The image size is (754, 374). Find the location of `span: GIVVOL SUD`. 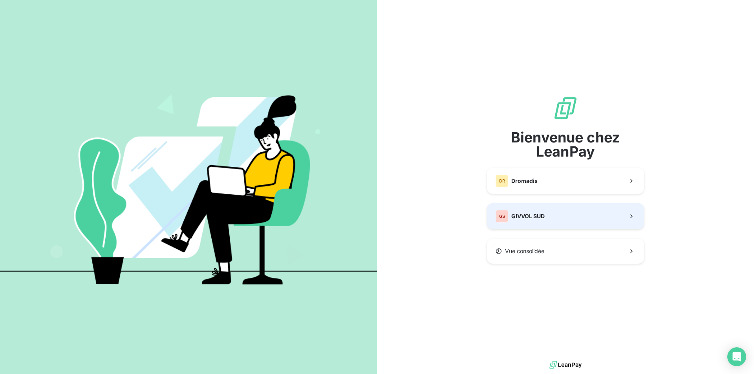

span: GIVVOL SUD is located at coordinates (528, 216).